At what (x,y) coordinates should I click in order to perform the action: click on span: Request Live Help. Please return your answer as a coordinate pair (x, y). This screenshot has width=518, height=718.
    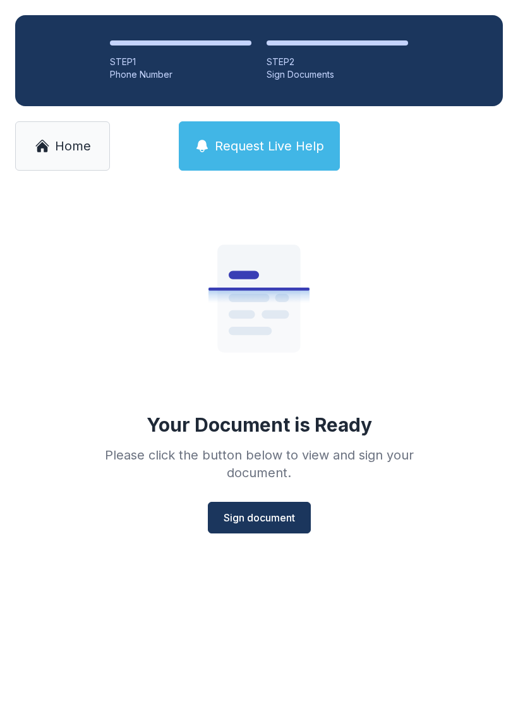
    Looking at the image, I should click on (269, 146).